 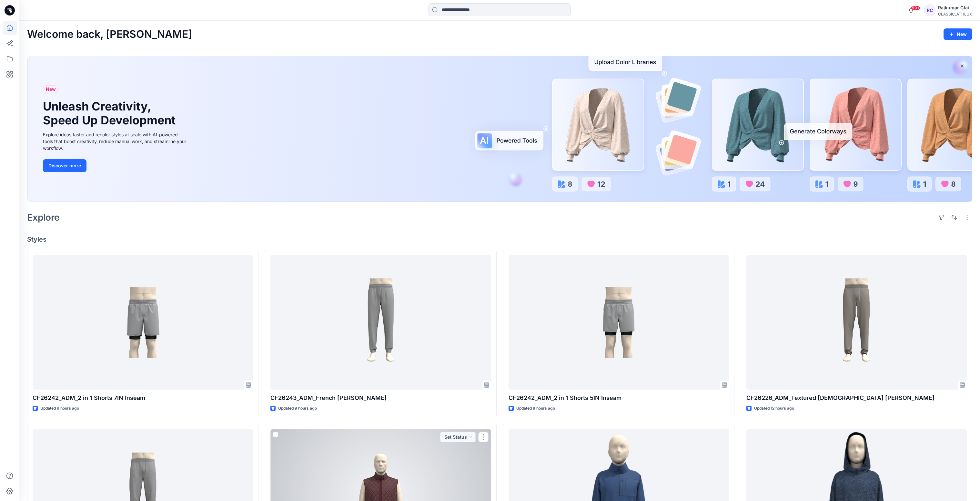 I want to click on div: Rajkumar Cfai, so click(x=955, y=8).